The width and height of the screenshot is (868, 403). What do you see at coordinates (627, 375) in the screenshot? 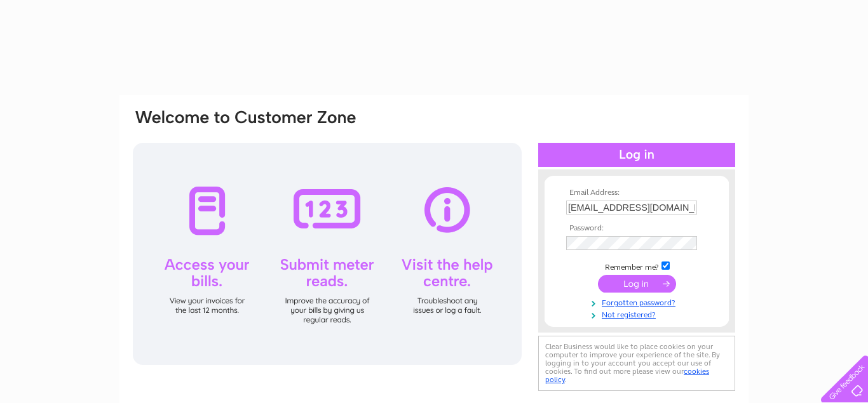
I see `a: cookies policy` at bounding box center [627, 375].